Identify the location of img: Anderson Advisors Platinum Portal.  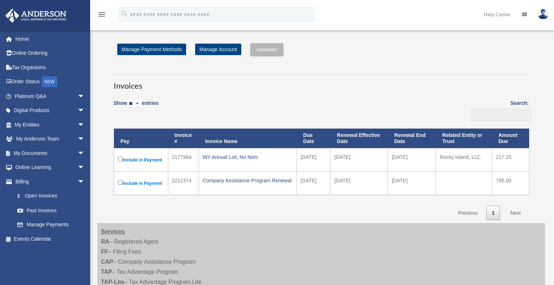
(36, 16).